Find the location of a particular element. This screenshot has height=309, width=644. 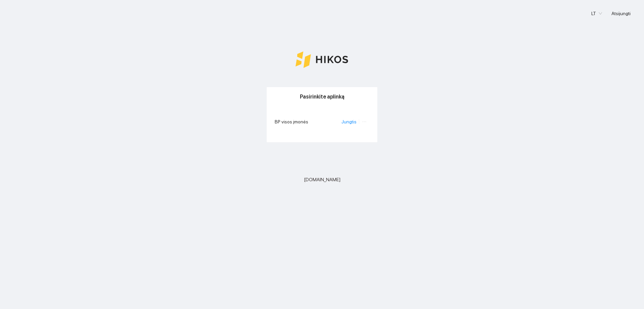

span: ellipsis is located at coordinates (364, 122).